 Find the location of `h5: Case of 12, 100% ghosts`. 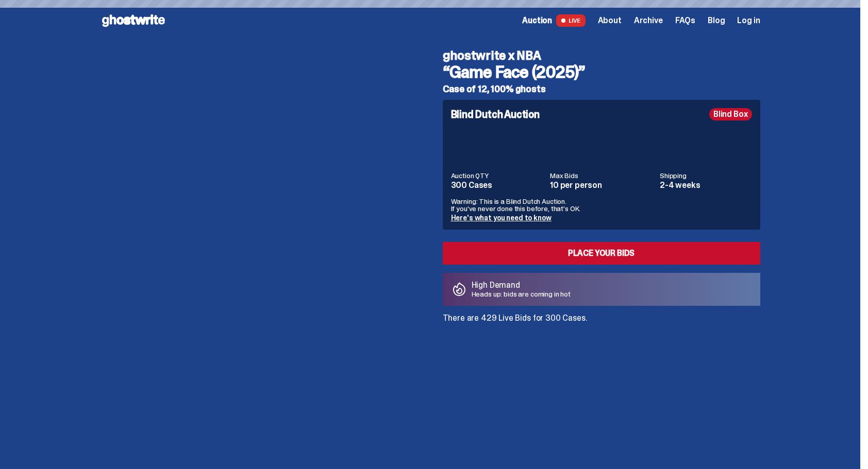

h5: Case of 12, 100% ghosts is located at coordinates (602, 89).